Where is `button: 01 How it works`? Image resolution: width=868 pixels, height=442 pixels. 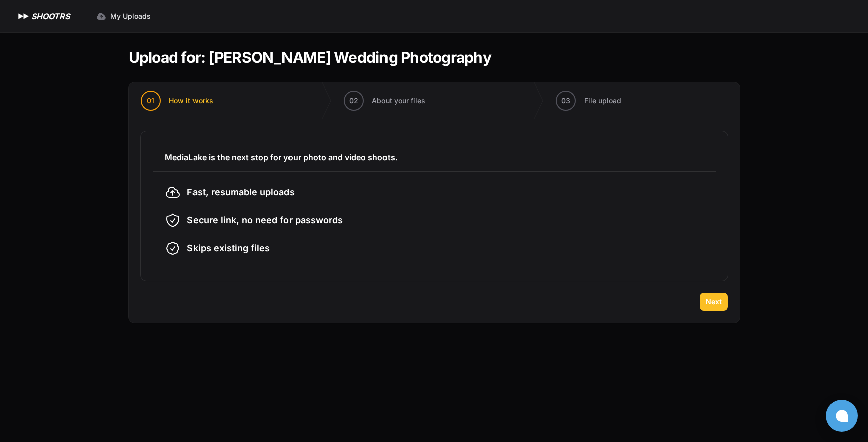
button: 01 How it works is located at coordinates (177, 100).